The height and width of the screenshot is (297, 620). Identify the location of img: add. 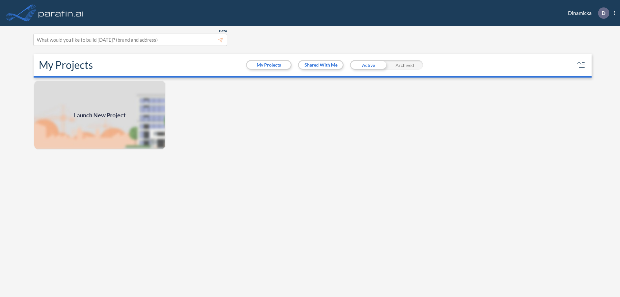
(100, 115).